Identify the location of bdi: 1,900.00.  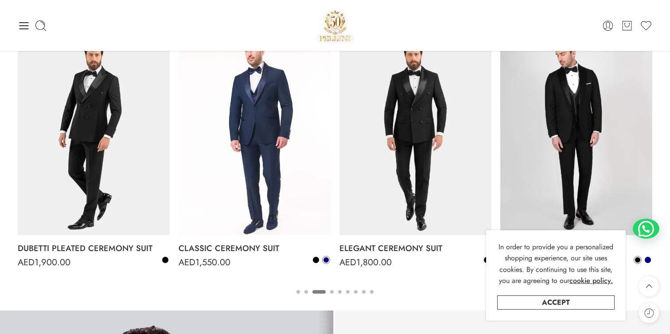
(44, 262).